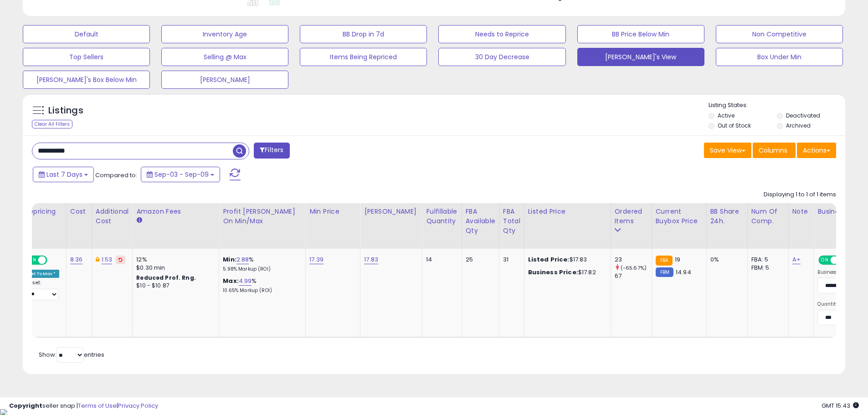 The height and width of the screenshot is (415, 868). Describe the element at coordinates (768, 216) in the screenshot. I see `div: Num of Comp.` at that location.